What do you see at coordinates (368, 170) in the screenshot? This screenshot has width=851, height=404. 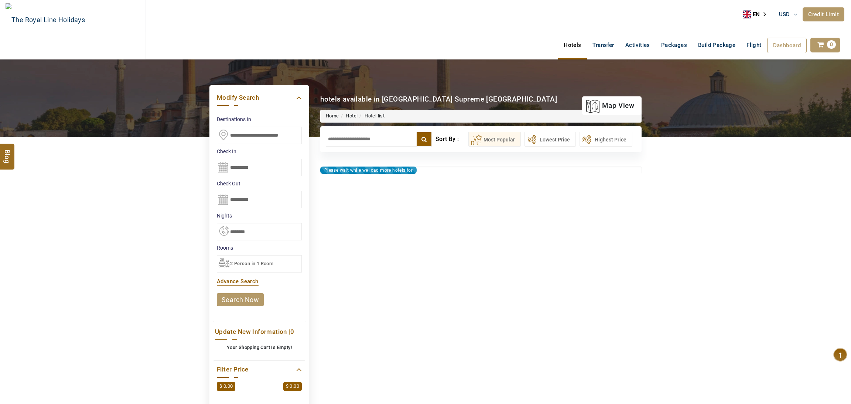 I see `div: Please wait while we load more hotels for you` at bounding box center [368, 170].